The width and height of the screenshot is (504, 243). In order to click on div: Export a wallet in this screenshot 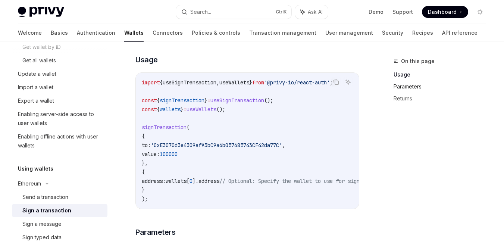, I will do `click(36, 101)`.